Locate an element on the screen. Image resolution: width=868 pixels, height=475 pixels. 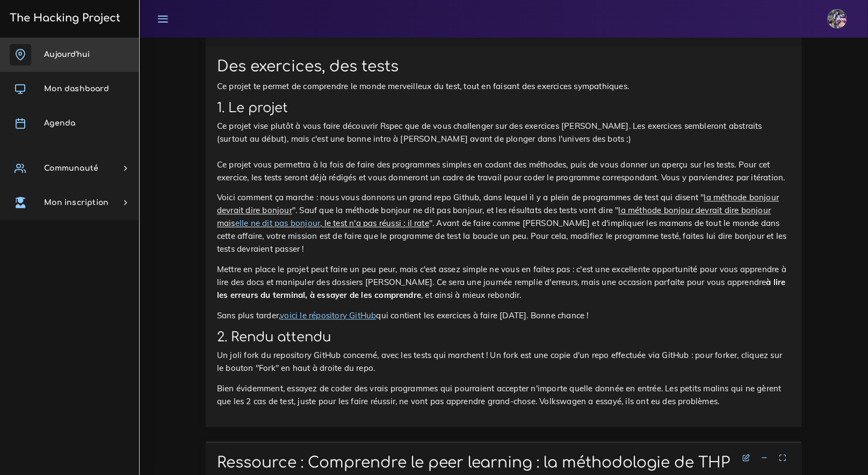
p: Un joli fork du repository GitHub concerné, avec les tests qui marchent ! Un fork est une copie d... is located at coordinates (504, 362).